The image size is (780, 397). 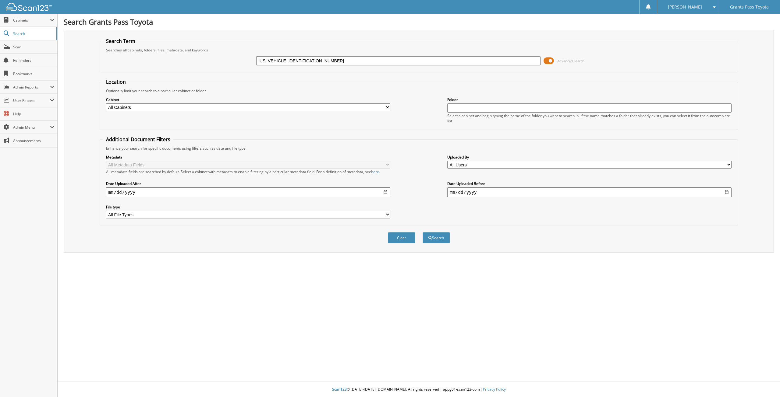 I want to click on span: Admin Menu, so click(x=31, y=127).